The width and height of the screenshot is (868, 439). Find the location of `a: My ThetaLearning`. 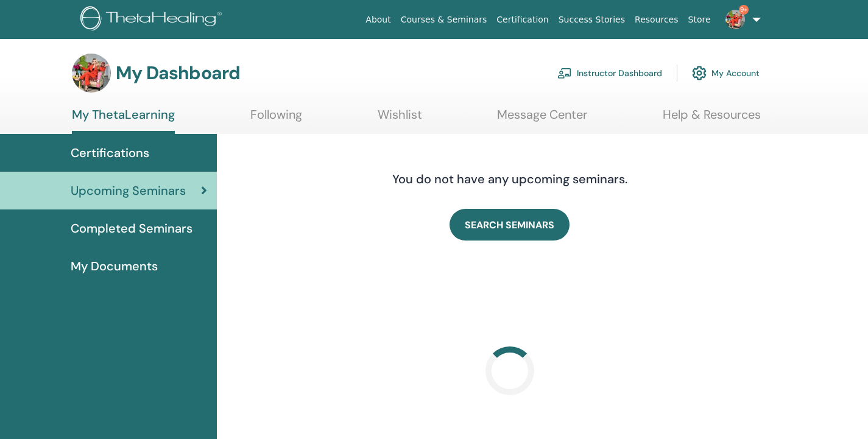

a: My ThetaLearning is located at coordinates (123, 121).